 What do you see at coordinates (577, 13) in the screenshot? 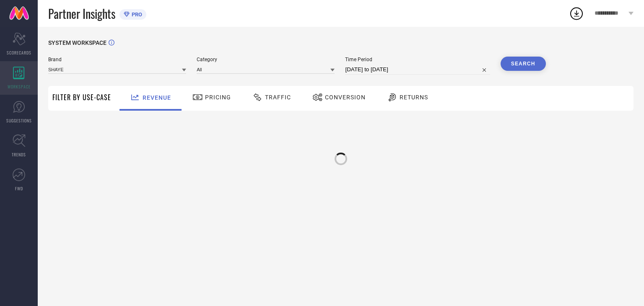
I see `div: Open download list` at bounding box center [577, 13].